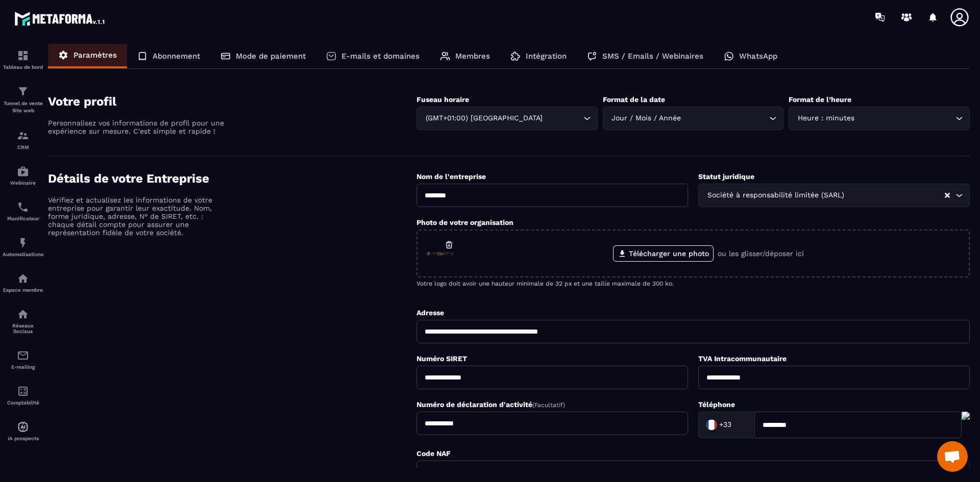  What do you see at coordinates (270, 56) in the screenshot?
I see `p: Mode de paiement` at bounding box center [270, 56].